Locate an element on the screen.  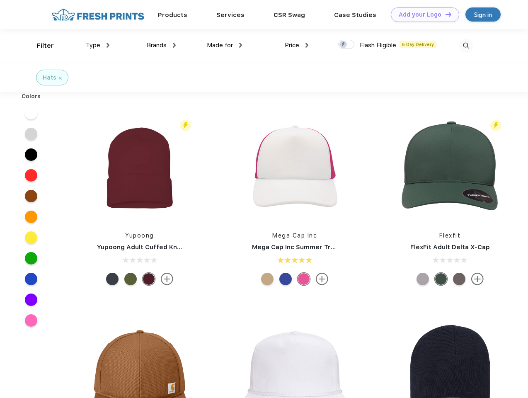
img: filter_cancel.svg is located at coordinates (60, 78).